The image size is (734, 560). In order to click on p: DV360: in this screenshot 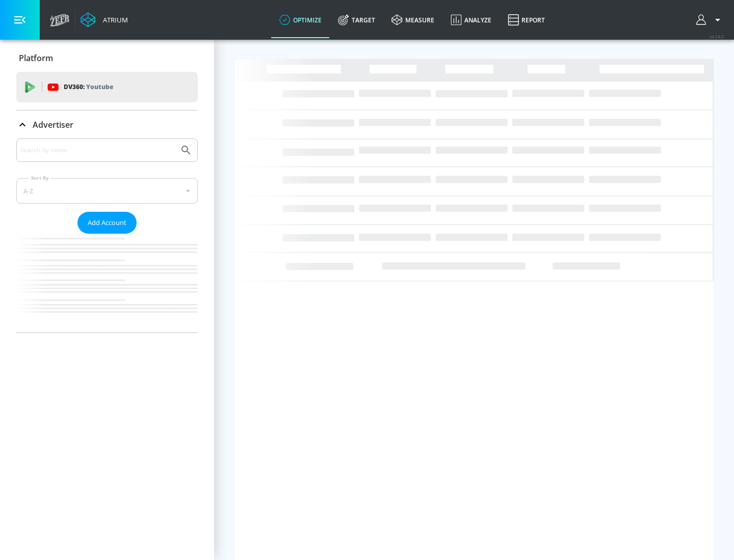, I will do `click(88, 87)`.